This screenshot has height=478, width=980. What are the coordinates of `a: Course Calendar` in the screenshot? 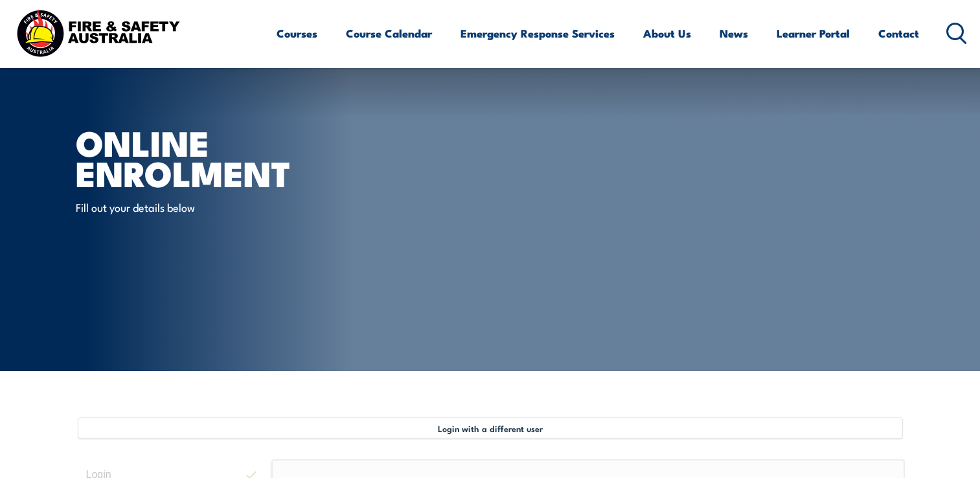 It's located at (388, 33).